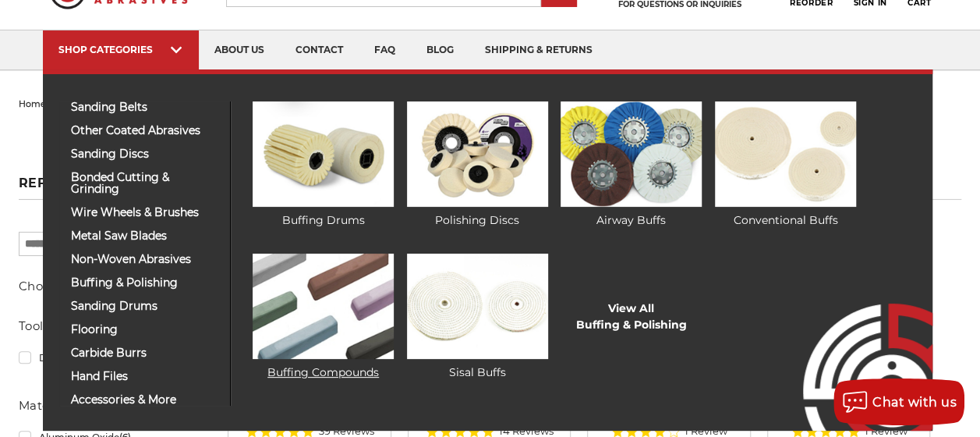 This screenshot has width=980, height=437. I want to click on h5: Material, so click(106, 406).